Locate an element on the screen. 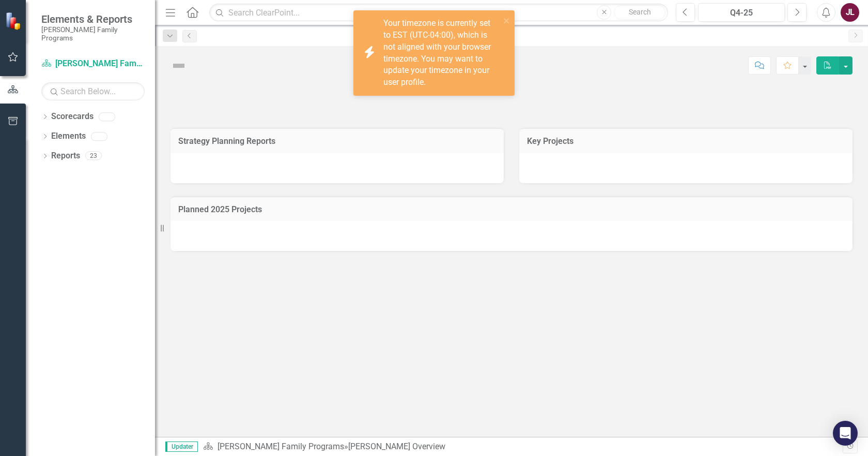 Image resolution: width=868 pixels, height=456 pixels. img: Not Defined is located at coordinates (179, 66).